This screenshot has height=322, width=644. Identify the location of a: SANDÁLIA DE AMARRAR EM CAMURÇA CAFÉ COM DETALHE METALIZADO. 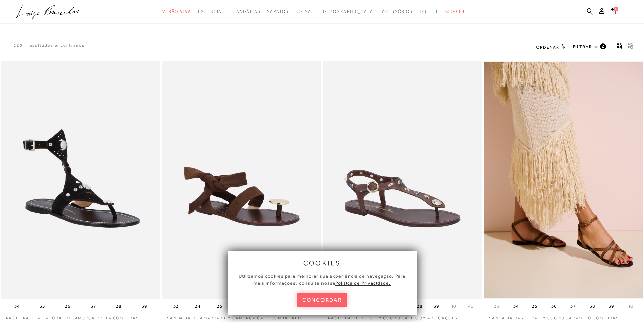
(242, 180).